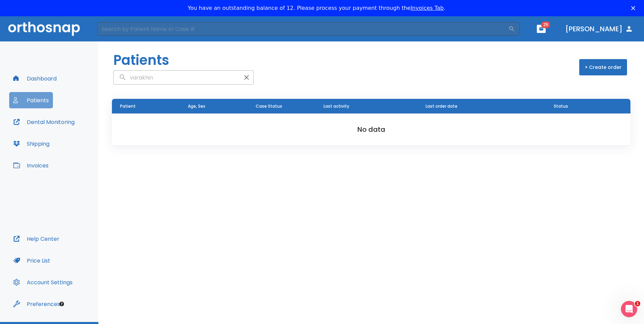 The height and width of the screenshot is (324, 644). I want to click on button: Preferences, so click(36, 304).